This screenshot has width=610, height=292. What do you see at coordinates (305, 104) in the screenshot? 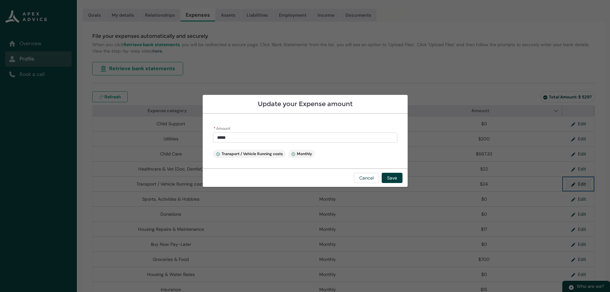
I see `h2: Update your Expense amount` at bounding box center [305, 104].